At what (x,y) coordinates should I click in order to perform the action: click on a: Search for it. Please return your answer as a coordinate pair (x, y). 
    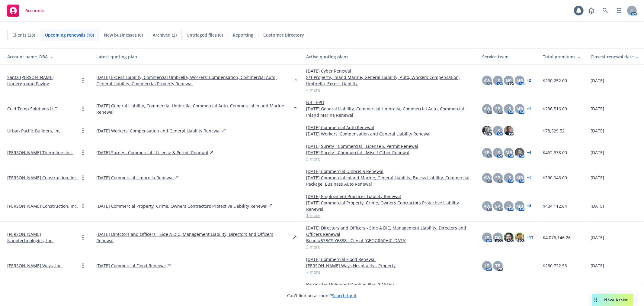
    Looking at the image, I should click on (345, 295).